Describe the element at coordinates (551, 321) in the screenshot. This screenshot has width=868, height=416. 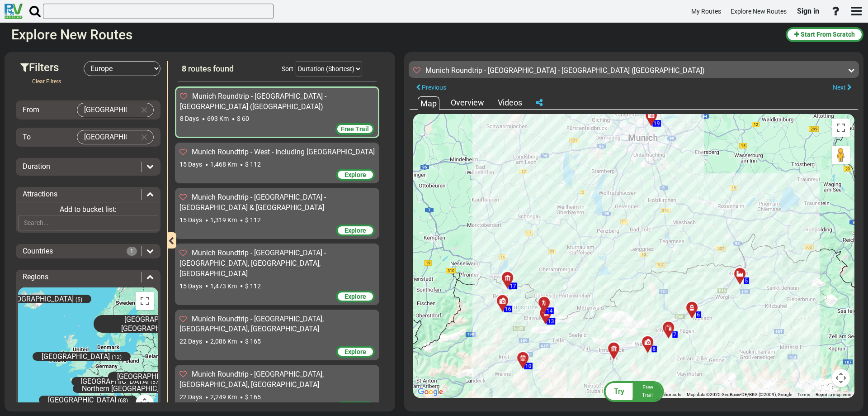
I see `span: 13` at that location.